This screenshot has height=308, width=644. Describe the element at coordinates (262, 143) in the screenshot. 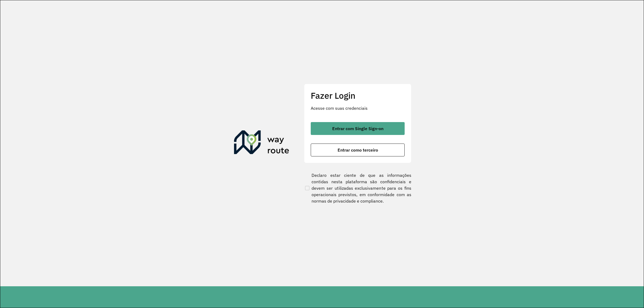

I see `img: Roteirizador AmbevTech` at that location.